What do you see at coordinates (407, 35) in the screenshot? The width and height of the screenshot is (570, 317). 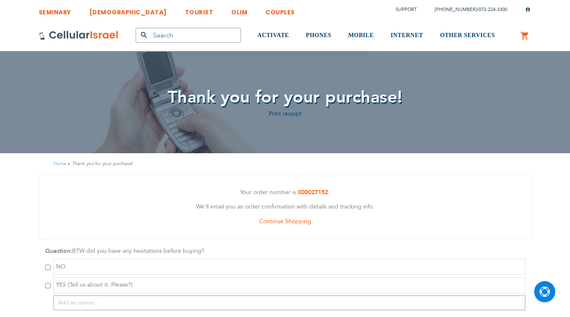 I see `span: INTERNET` at bounding box center [407, 35].